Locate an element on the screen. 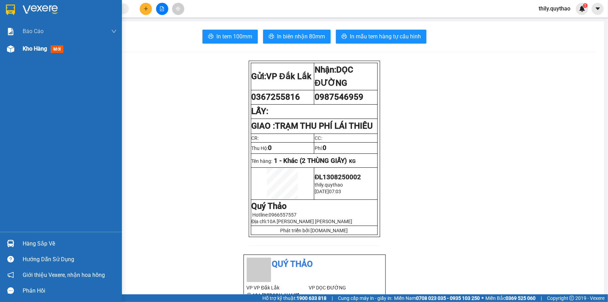 This screenshot has width=608, height=302. span: 0987546959 is located at coordinates (339, 97).